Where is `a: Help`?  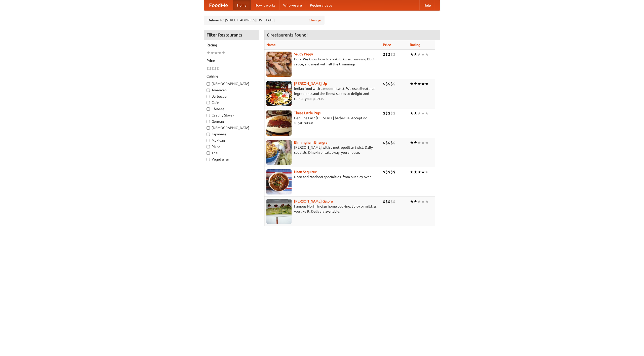
a: Help is located at coordinates (427, 5).